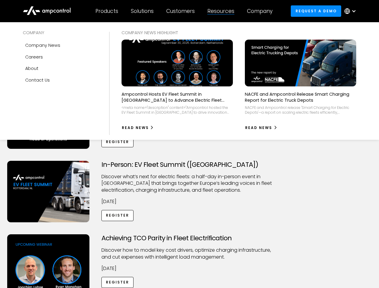  I want to click on a: Contact Us, so click(60, 80).